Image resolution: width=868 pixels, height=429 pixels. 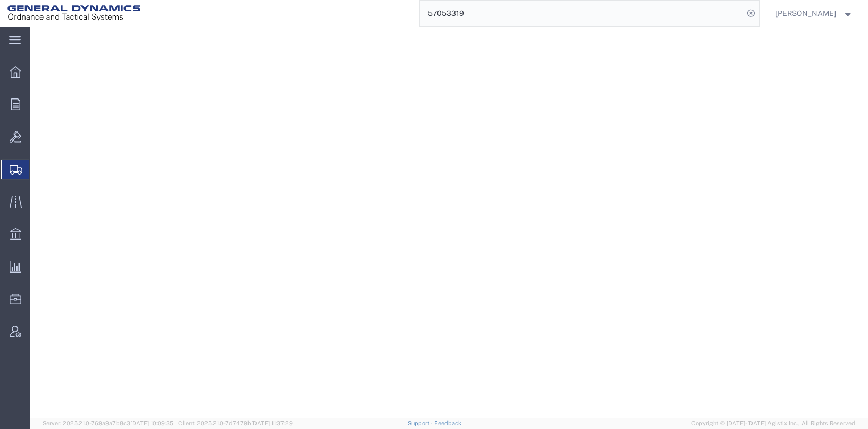 I want to click on span: Server: 2025.21.0-769a9a7b8c3, so click(x=108, y=423).